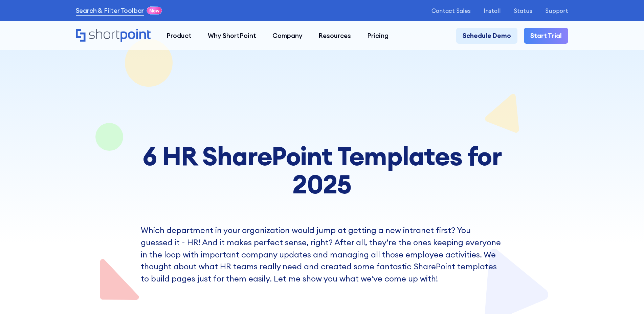 Image resolution: width=644 pixels, height=314 pixels. I want to click on p: Install, so click(492, 11).